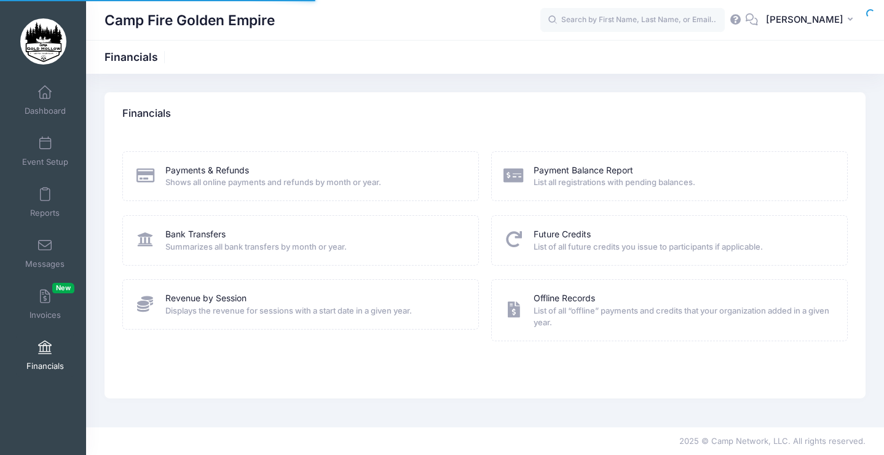 The width and height of the screenshot is (884, 455). I want to click on a: Bank Transfers, so click(196, 234).